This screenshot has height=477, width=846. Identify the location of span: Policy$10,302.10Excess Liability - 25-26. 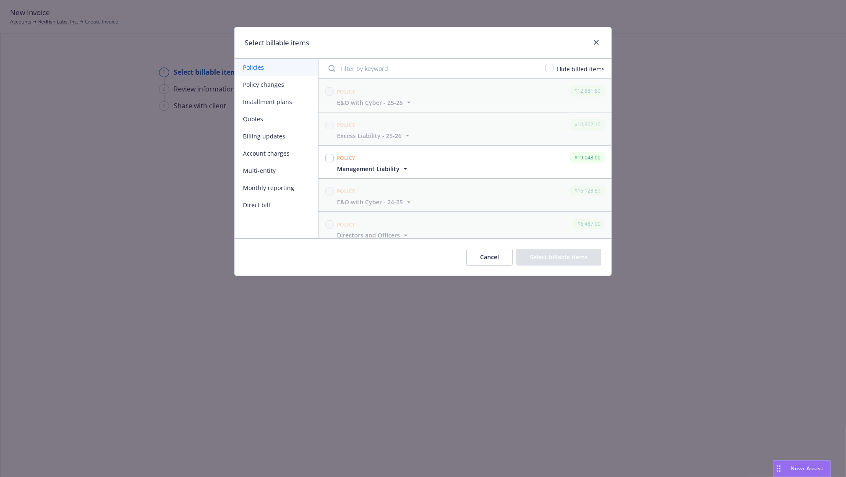
(465, 129).